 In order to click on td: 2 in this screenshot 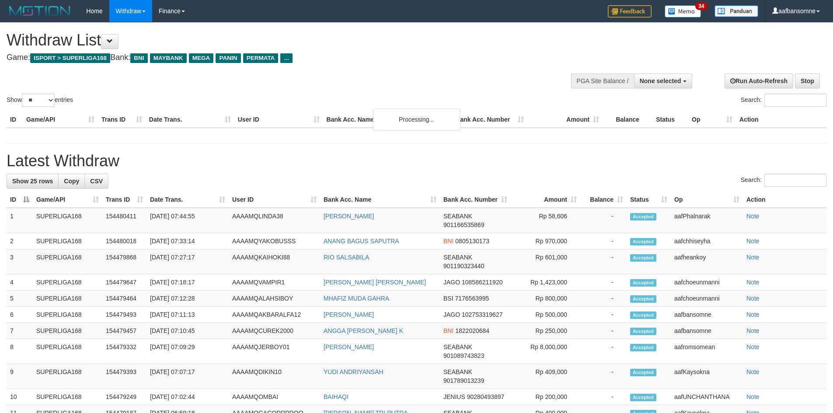, I will do `click(20, 241)`.